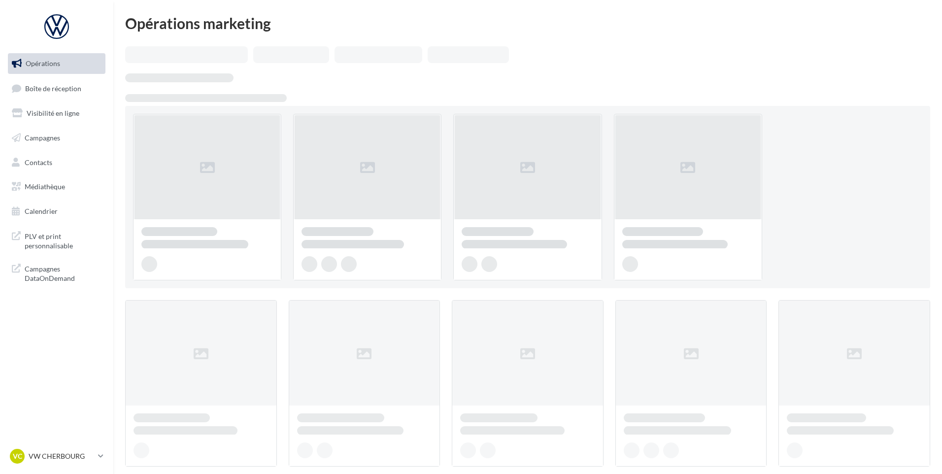 Image resolution: width=942 pixels, height=474 pixels. What do you see at coordinates (528, 23) in the screenshot?
I see `div: Opérations marketing` at bounding box center [528, 23].